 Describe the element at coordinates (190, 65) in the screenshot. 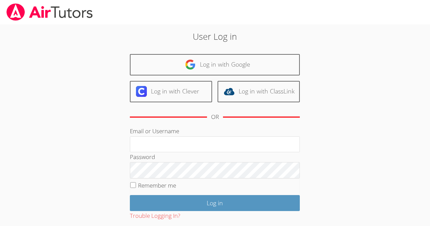

I see `img: google-logo-50288ca7cdecda66e5e0955fdab243c47b7ad437acaf1139b6f446037453330a.svg` at that location.